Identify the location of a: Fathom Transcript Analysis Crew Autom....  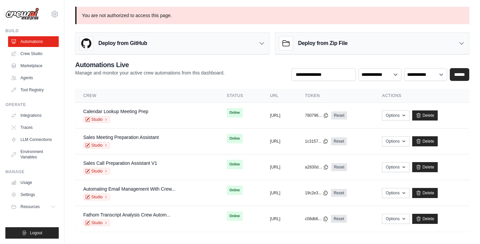
(127, 215).